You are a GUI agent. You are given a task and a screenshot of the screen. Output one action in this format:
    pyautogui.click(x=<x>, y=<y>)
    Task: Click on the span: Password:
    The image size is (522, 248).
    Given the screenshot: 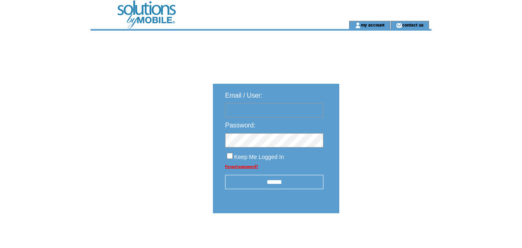 What is the action you would take?
    pyautogui.click(x=240, y=125)
    